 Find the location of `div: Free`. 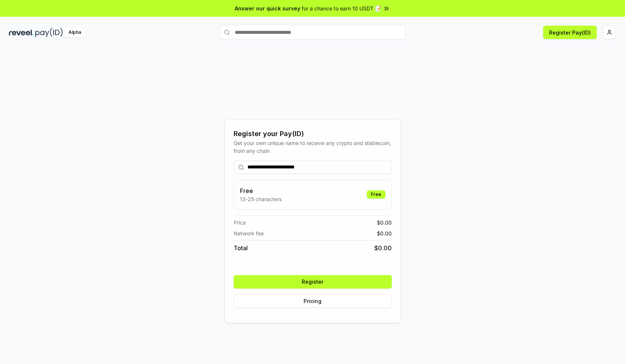

div: Free is located at coordinates (376, 194).